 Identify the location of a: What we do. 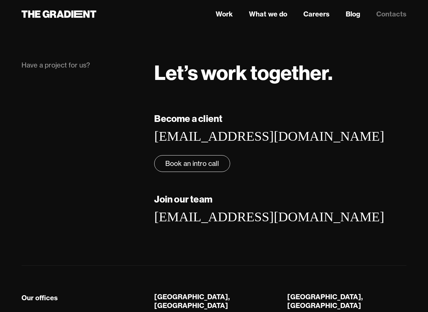
(268, 14).